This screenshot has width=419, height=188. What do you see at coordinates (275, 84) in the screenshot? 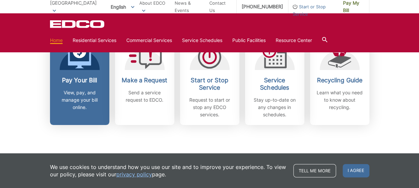
I see `h2: Service Schedules` at bounding box center [275, 84].